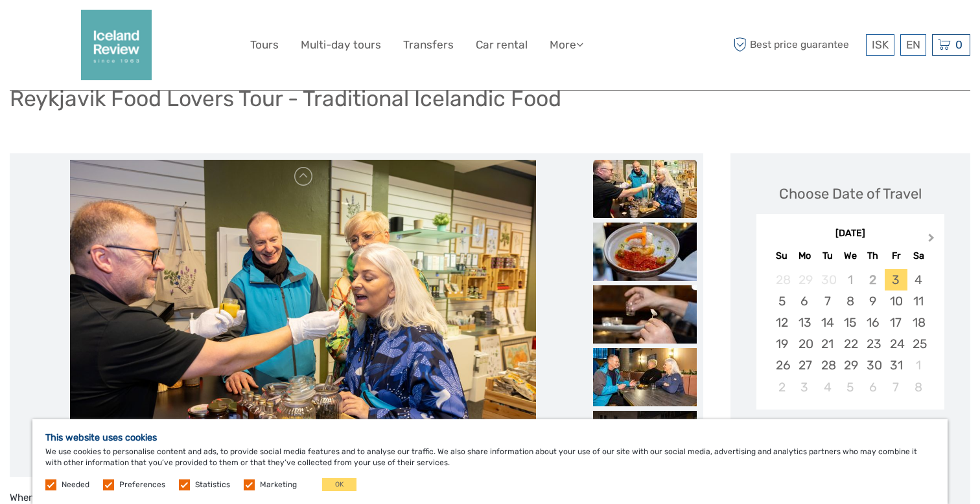 The height and width of the screenshot is (504, 980). I want to click on a: Multi-day tours, so click(341, 45).